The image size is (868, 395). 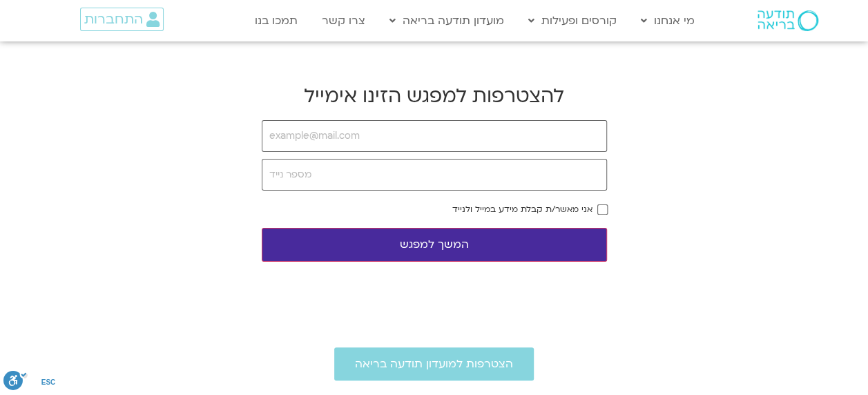 I want to click on a: הצטרפות למועדון תודעה בריאה, so click(x=434, y=364).